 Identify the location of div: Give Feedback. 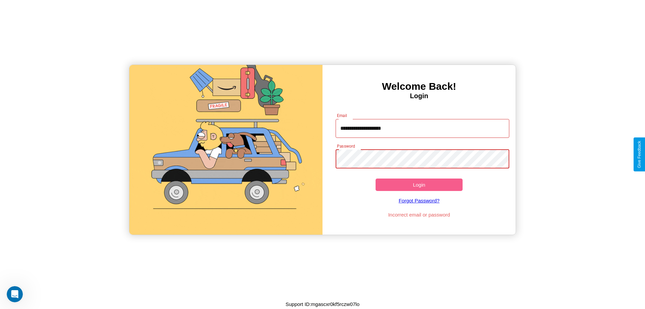
(639, 154).